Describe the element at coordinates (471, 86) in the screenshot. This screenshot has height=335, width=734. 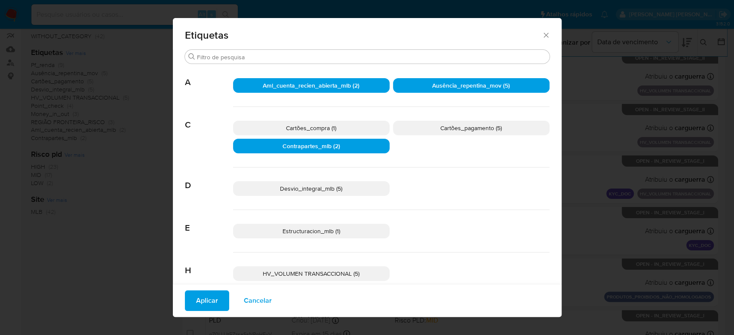
I see `span: Ausência_repentina_mov (5)` at that location.